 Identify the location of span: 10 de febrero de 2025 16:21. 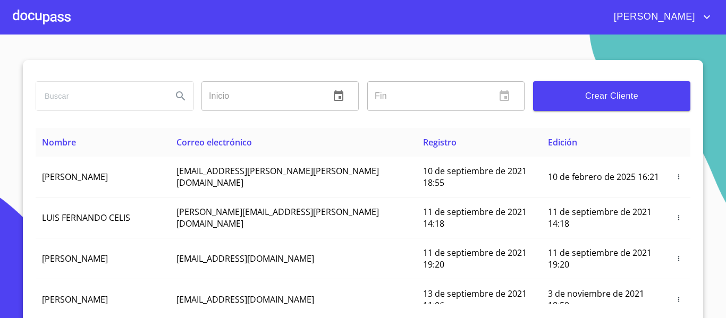
(603, 177).